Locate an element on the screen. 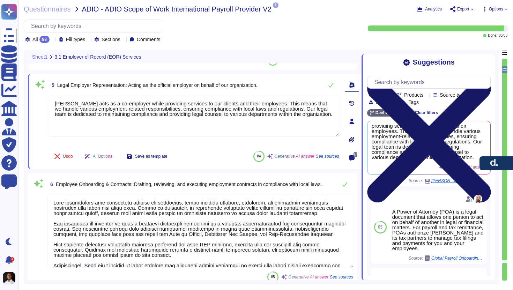 The width and height of the screenshot is (513, 290). textarea: Lore ipsumdolors ame consectetu adipisc eli seddoeius, tempo incididu utlabore, etdolorem, ali en... is located at coordinates (200, 231).